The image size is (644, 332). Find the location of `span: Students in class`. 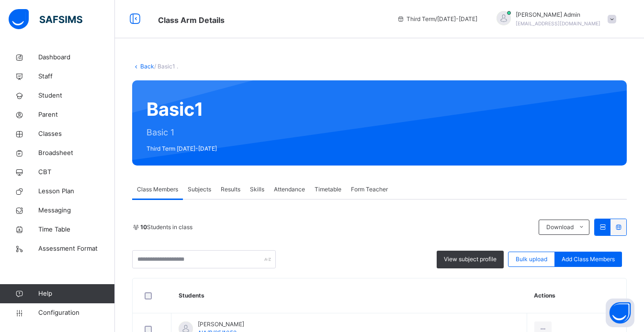

span: Students in class is located at coordinates (166, 227).